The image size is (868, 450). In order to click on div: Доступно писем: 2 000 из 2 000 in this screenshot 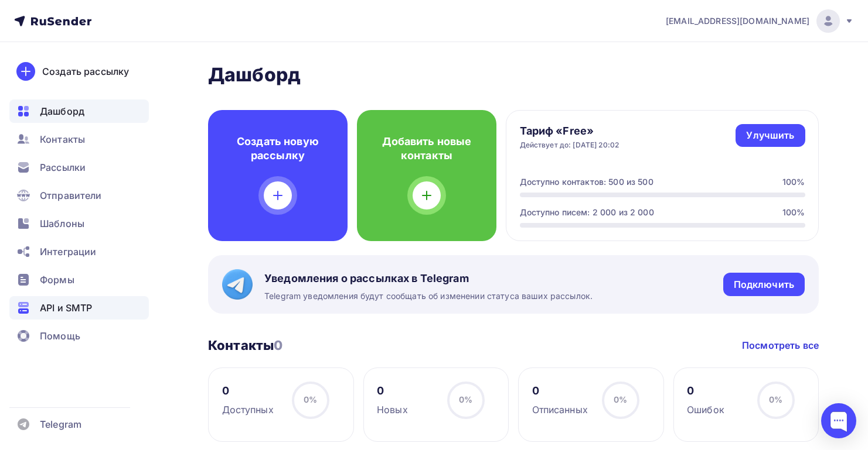, I will do `click(587, 213)`.